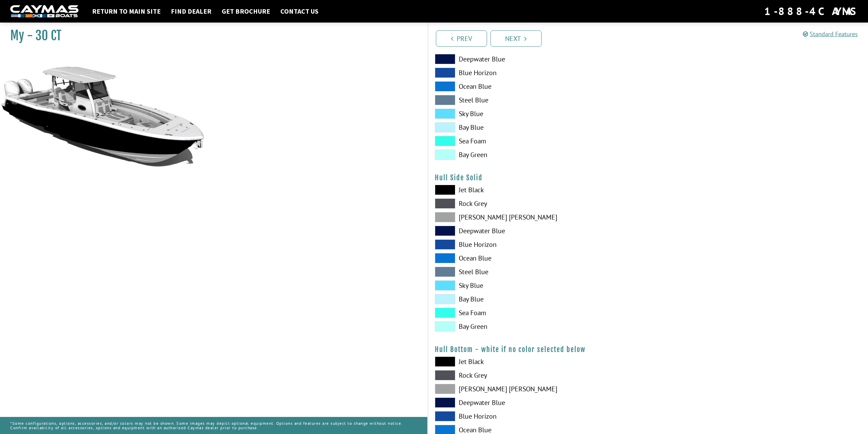  What do you see at coordinates (811, 11) in the screenshot?
I see `div: 1-888-4CAYMAS` at bounding box center [811, 11].